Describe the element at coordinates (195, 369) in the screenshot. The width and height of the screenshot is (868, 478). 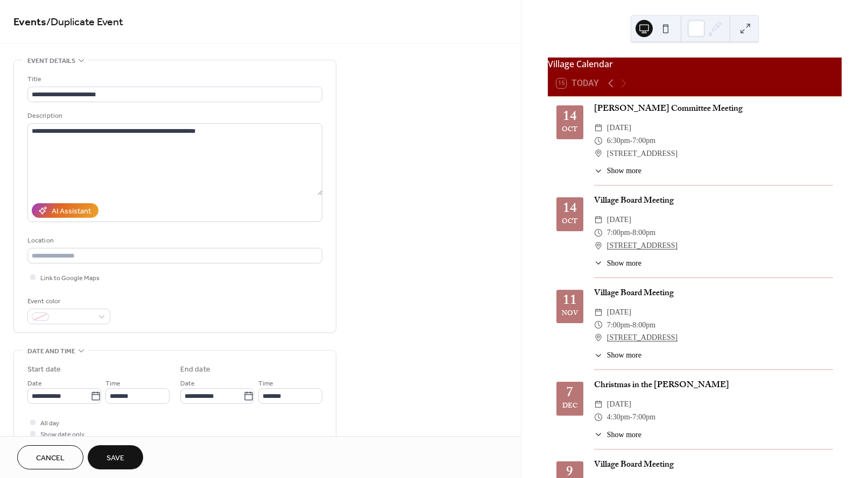
I see `div: End date` at that location.